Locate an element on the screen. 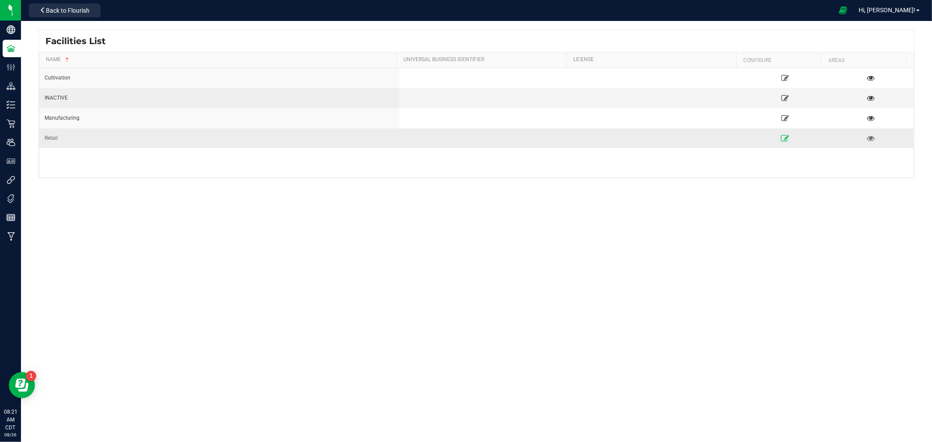 This screenshot has height=442, width=932. p: 08/26 is located at coordinates (10, 435).